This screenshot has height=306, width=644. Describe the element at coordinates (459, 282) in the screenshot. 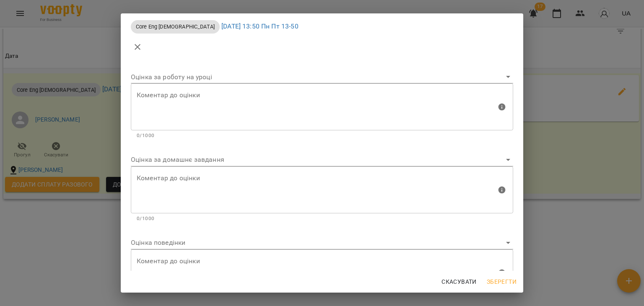

I see `button: Скасувати` at that location.